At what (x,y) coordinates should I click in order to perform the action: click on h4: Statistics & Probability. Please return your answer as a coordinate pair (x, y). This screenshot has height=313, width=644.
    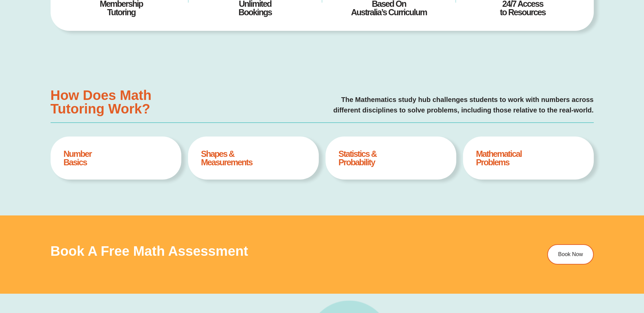
    Looking at the image, I should click on (391, 158).